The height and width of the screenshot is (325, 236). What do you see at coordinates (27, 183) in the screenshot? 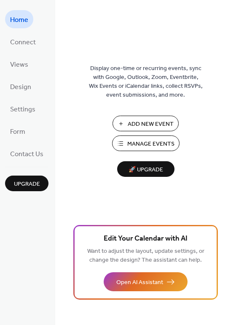
I see `button: Upgrade` at bounding box center [27, 183].